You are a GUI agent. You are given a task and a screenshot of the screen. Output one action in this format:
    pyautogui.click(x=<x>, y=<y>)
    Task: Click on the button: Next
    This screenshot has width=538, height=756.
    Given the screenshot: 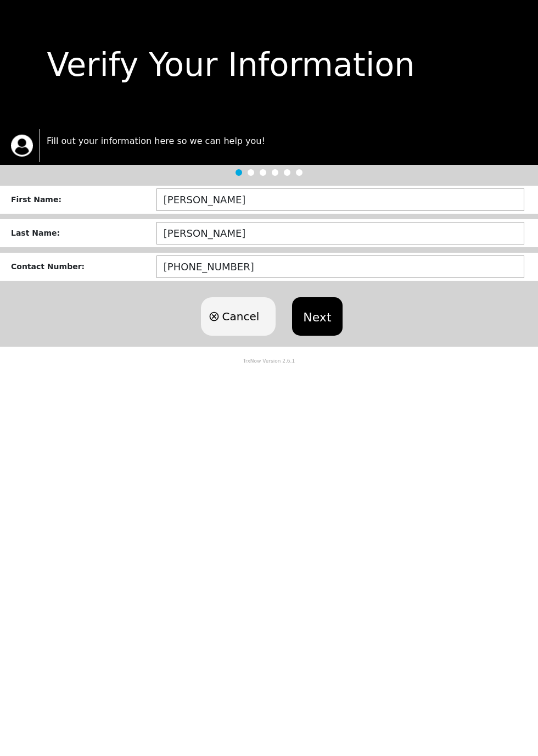 What is the action you would take?
    pyautogui.click(x=317, y=316)
    